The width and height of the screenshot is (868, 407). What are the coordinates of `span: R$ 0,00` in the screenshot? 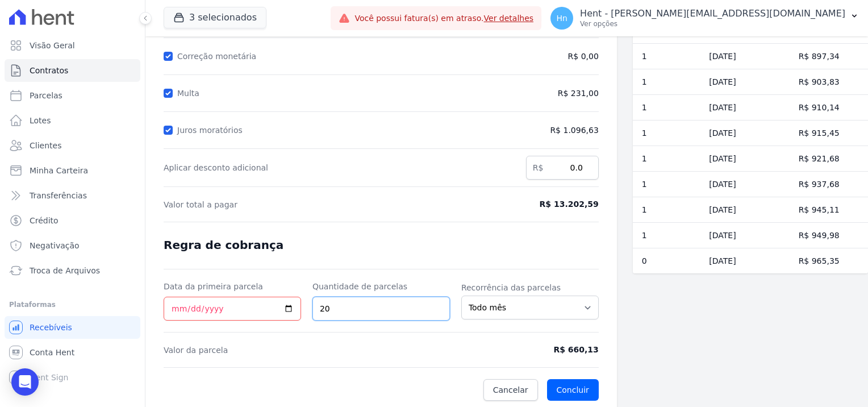 It's located at (584, 56).